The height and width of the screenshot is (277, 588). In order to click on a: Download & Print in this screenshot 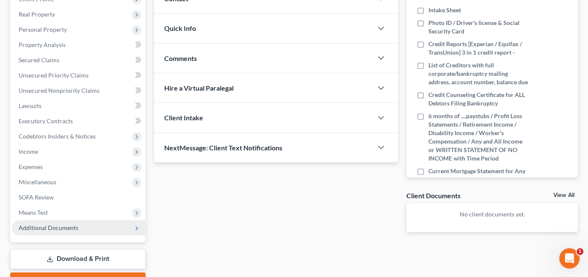, I will do `click(78, 259)`.